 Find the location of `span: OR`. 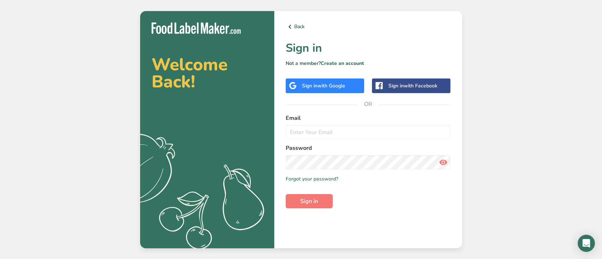

span: OR is located at coordinates (368, 104).